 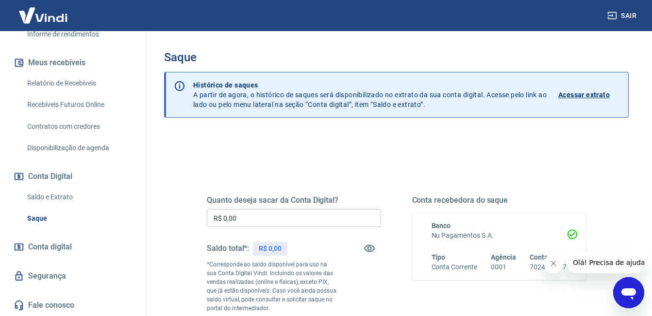 What do you see at coordinates (78, 126) in the screenshot?
I see `a: Contratos com credores` at bounding box center [78, 126].